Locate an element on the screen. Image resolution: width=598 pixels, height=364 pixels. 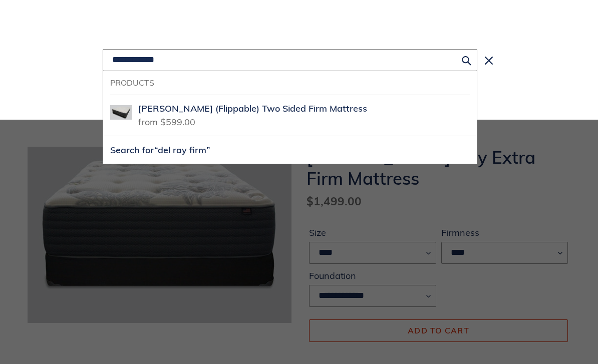
img: Del Ray (Flippable) Two Sided Firm Mattress is located at coordinates (121, 113).